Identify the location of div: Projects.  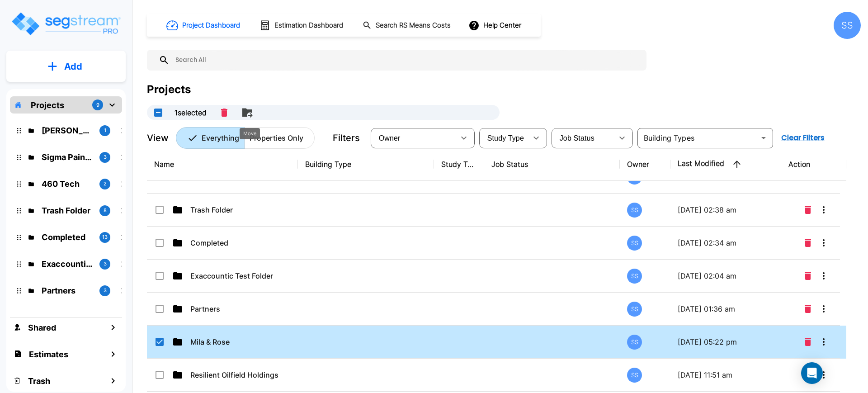
(168, 90).